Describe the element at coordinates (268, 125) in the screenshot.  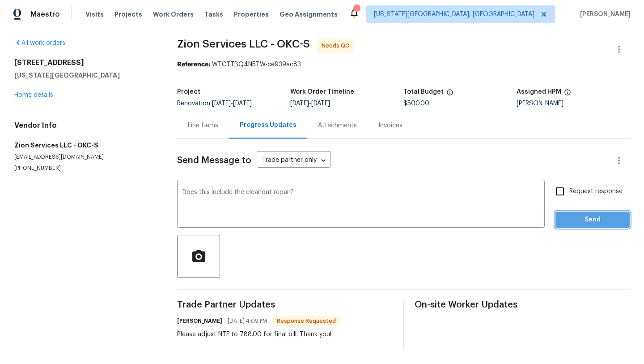
I see `div: Progress Updates` at that location.